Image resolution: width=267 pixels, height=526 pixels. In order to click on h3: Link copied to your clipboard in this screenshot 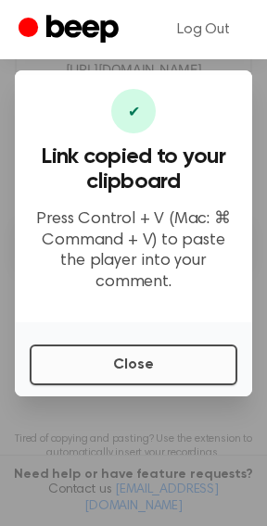, I will do `click(133, 169)`.